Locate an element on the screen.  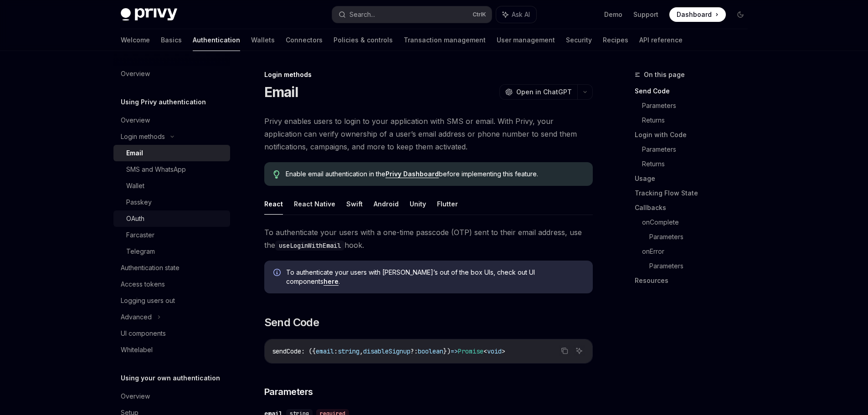
span: Enable email authentication in the before implementing this feature. is located at coordinates (434, 174).